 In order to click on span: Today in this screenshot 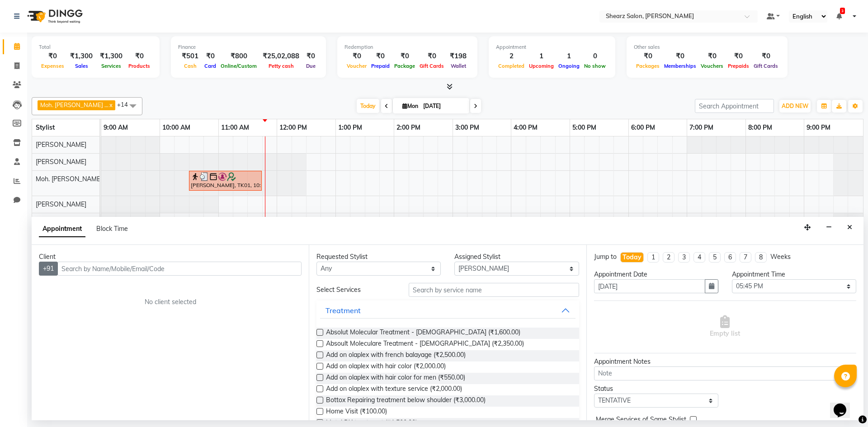, I will do `click(368, 105)`.